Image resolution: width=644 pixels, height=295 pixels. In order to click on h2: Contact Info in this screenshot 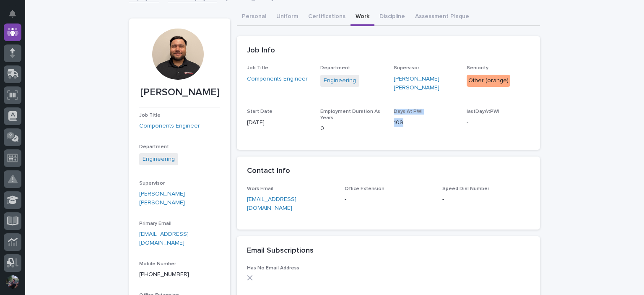, I will do `click(268, 171)`.